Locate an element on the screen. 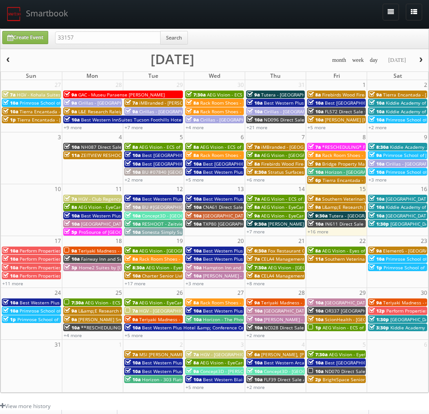 This screenshot has width=429, height=414. span: Fairway Inn and Suites is located at coordinates (106, 259).